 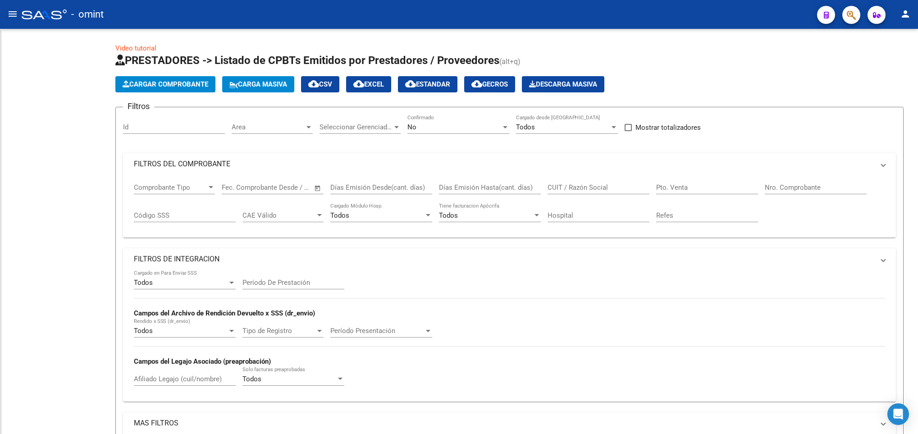 What do you see at coordinates (240, 188) in the screenshot?
I see `input: Fecha inicio` at bounding box center [240, 188].